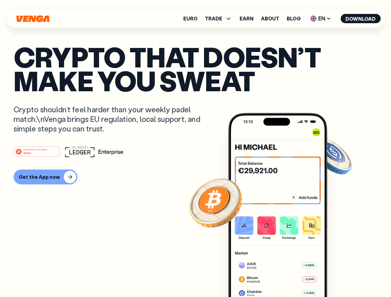 The height and width of the screenshot is (297, 391). Describe the element at coordinates (195, 68) in the screenshot. I see `p: Crypto that doesn’t make you sweat` at that location.